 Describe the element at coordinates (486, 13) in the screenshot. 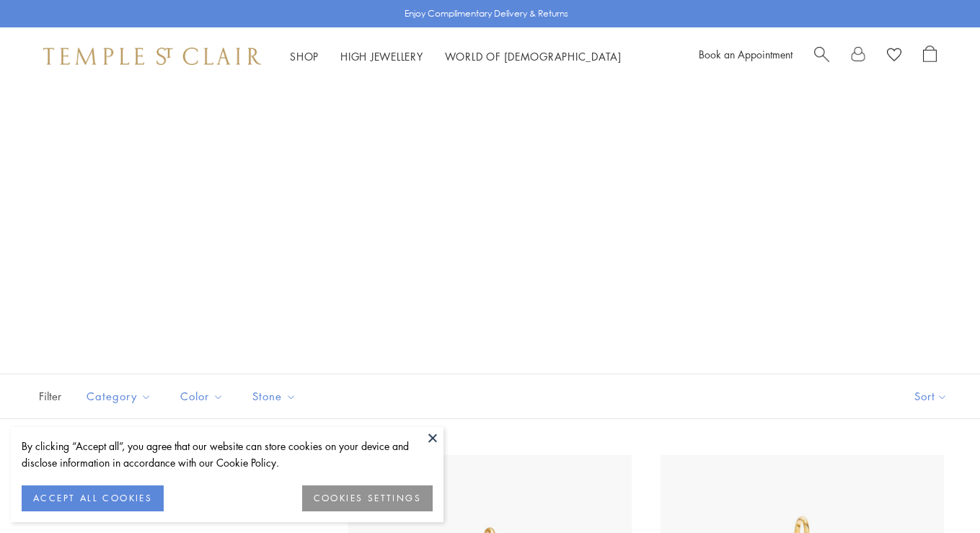

I see `p: Enjoy Complimentary Delivery & Returns` at that location.